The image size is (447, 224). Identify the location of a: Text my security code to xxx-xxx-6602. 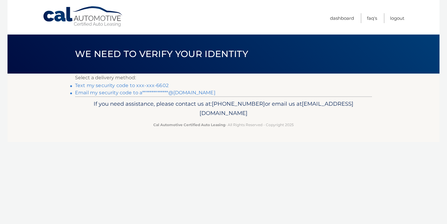
(122, 85).